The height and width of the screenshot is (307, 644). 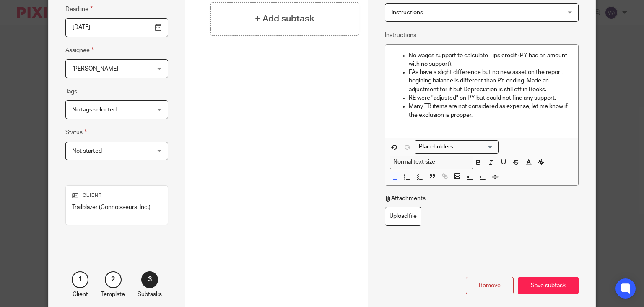 I want to click on p: FAs have a slight difference but no new asset on the report, begining balance is different than P..., so click(x=490, y=81).